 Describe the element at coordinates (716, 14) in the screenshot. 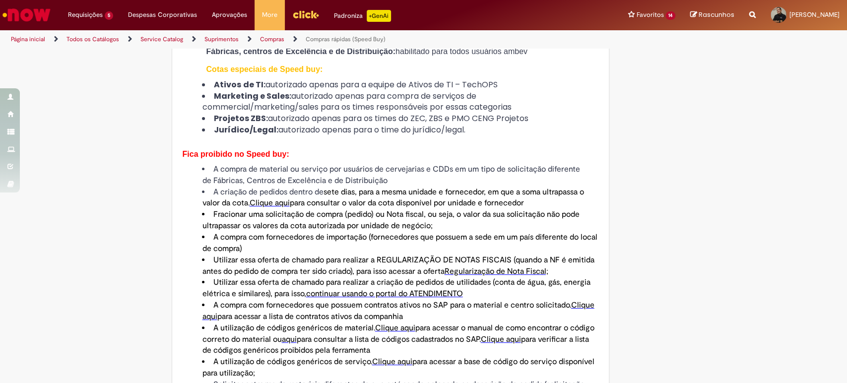

I see `span: Rascunhos` at that location.